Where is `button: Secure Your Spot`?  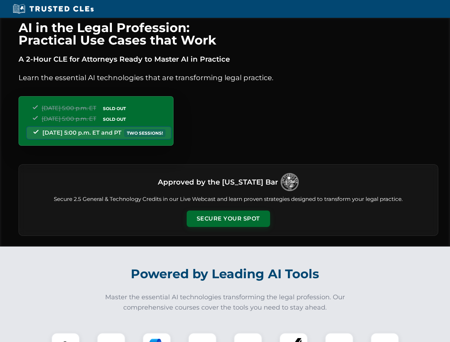
button: Secure Your Spot is located at coordinates (228, 219).